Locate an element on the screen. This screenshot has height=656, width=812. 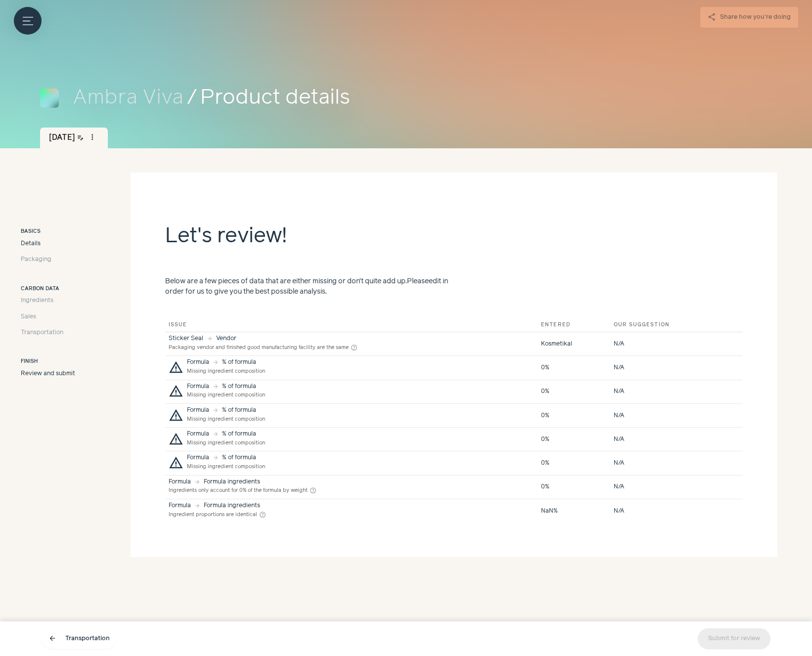
h3: Basics is located at coordinates (48, 232).